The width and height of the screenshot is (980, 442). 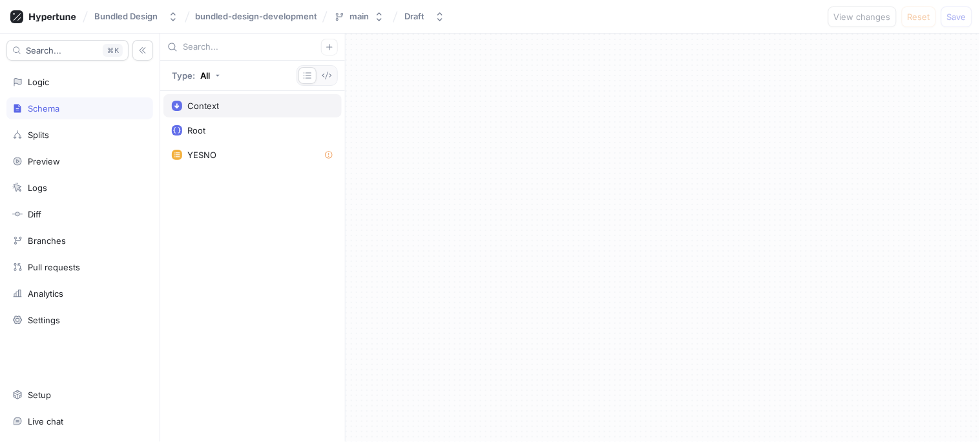 What do you see at coordinates (863, 17) in the screenshot?
I see `span: View changes` at bounding box center [863, 17].